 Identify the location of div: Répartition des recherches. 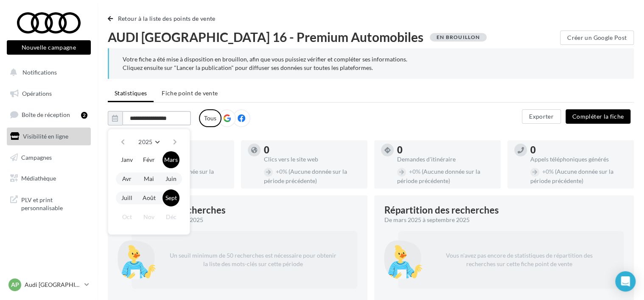
(442, 210).